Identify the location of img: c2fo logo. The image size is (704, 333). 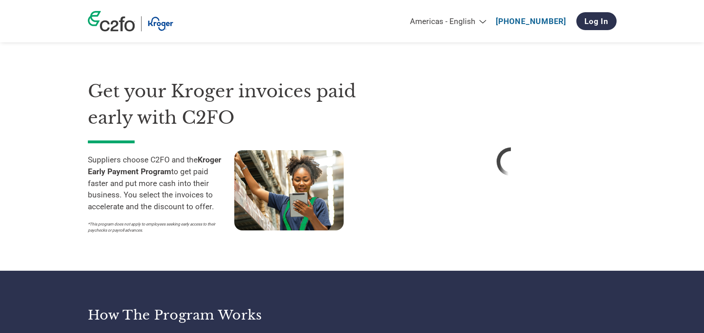
(111, 21).